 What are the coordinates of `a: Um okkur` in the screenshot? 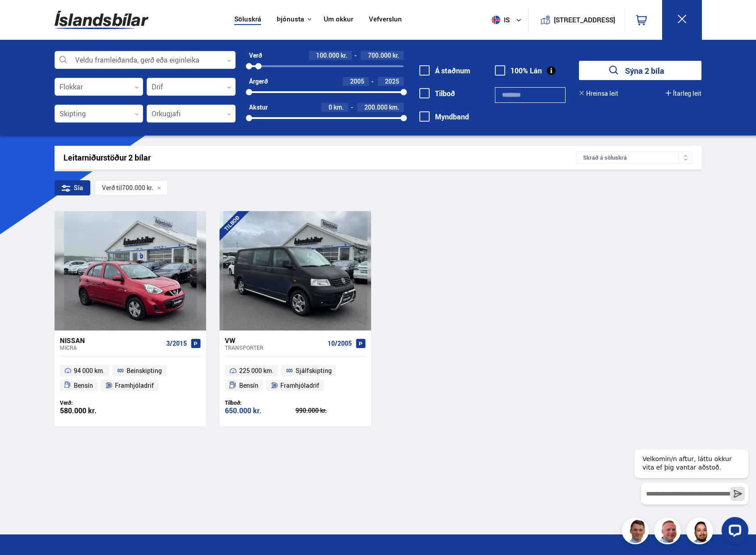 It's located at (339, 20).